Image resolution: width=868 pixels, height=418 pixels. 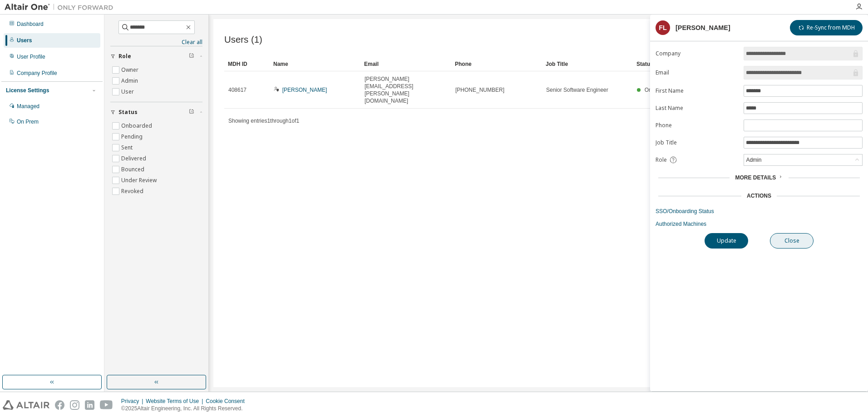 What do you see at coordinates (697, 126) in the screenshot?
I see `label: Phone` at bounding box center [697, 126].